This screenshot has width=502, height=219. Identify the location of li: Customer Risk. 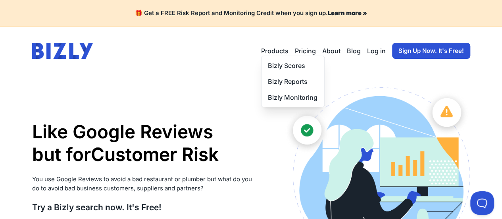
(155, 154).